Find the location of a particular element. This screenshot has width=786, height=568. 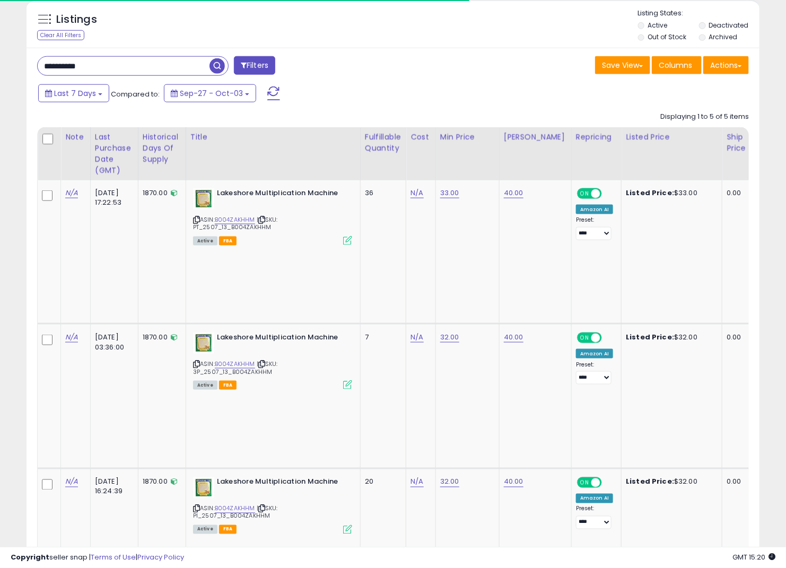

div: Fulfillable Quantity is located at coordinates (383, 143).